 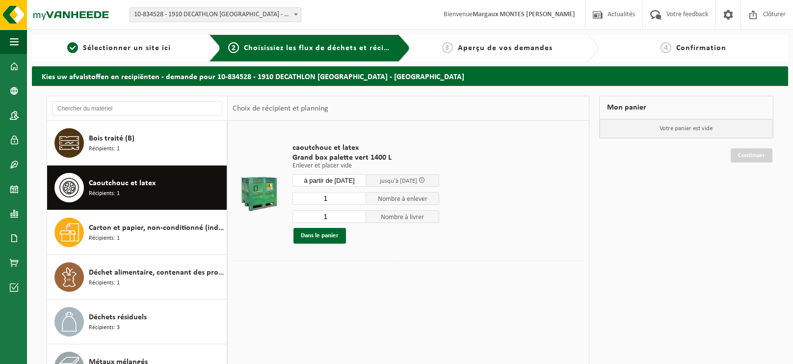 I want to click on span: Caoutchouc et latex, so click(x=122, y=183).